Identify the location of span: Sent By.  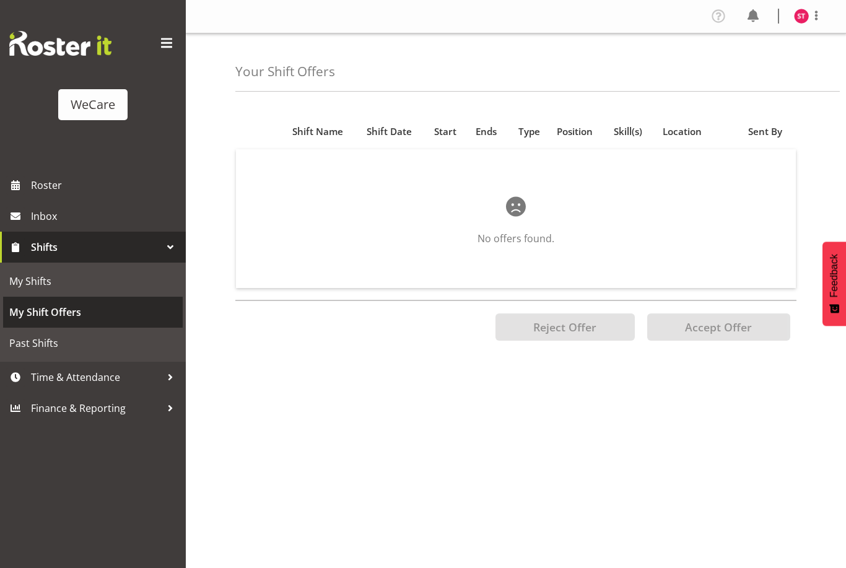
(765, 131).